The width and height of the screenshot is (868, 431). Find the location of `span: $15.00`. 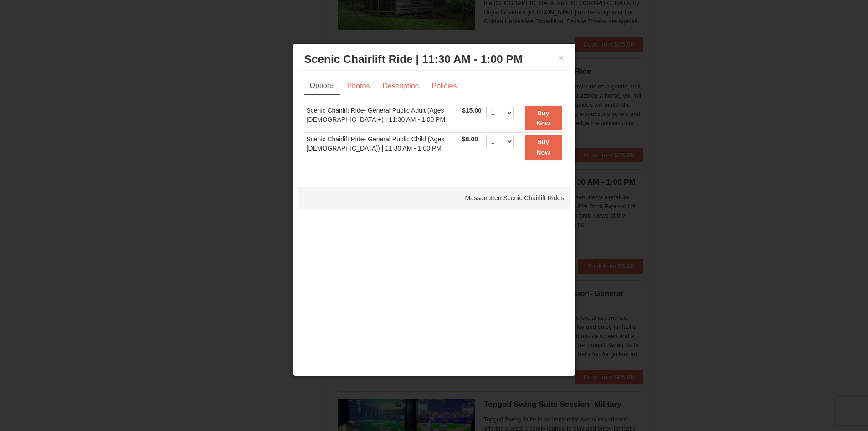

span: $15.00 is located at coordinates (471, 111).